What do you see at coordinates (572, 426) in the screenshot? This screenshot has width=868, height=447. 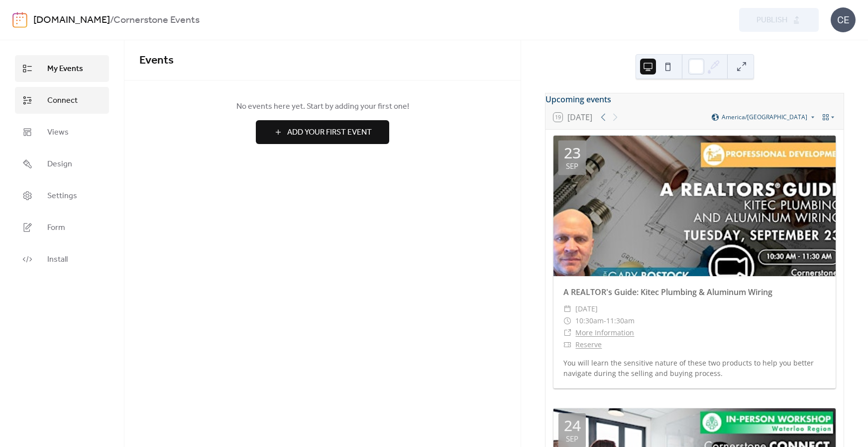 I see `div: 24` at bounding box center [572, 426].